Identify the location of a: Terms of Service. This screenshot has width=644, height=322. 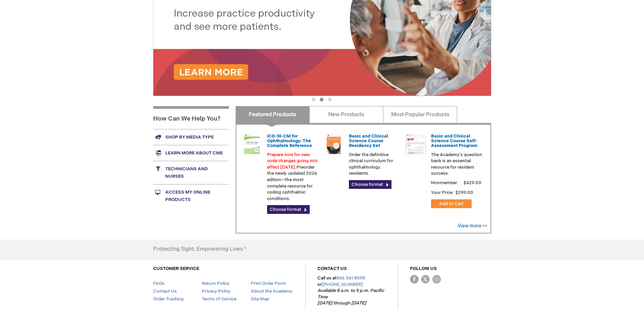
(219, 299).